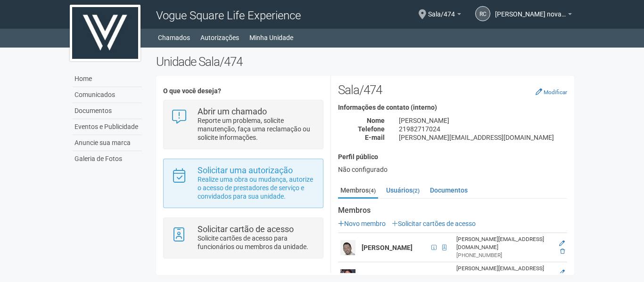 This screenshot has width=644, height=282. I want to click on p: Solicite cartões de acesso para funcionários ou membros da unidade., so click(257, 243).